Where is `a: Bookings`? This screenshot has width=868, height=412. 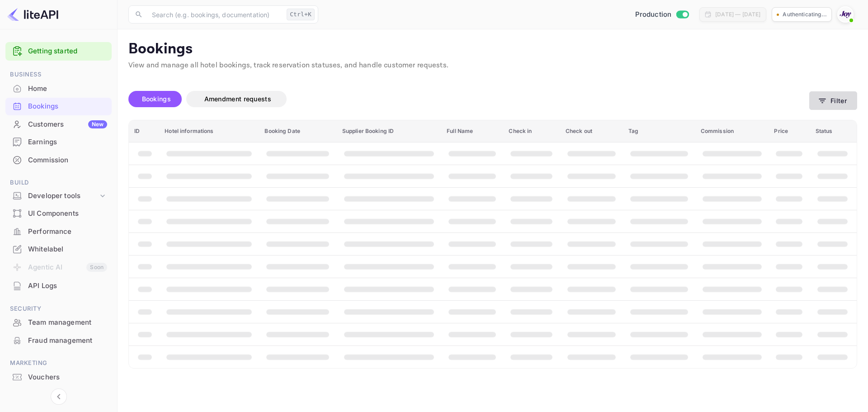
a: Bookings is located at coordinates (58, 106).